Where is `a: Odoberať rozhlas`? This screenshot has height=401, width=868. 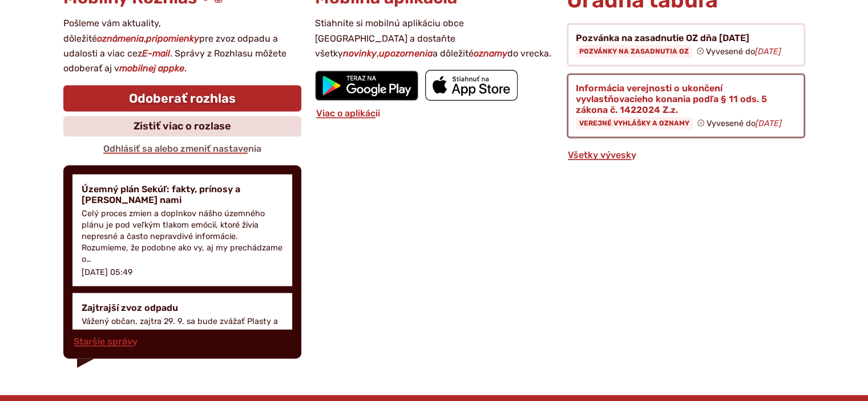
a: Odoberať rozhlas is located at coordinates (182, 99).